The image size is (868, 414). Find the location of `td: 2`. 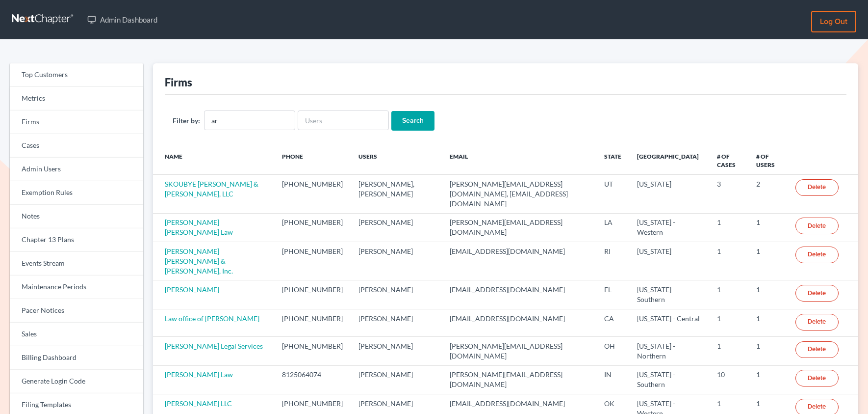

td: 2 is located at coordinates (768, 194).